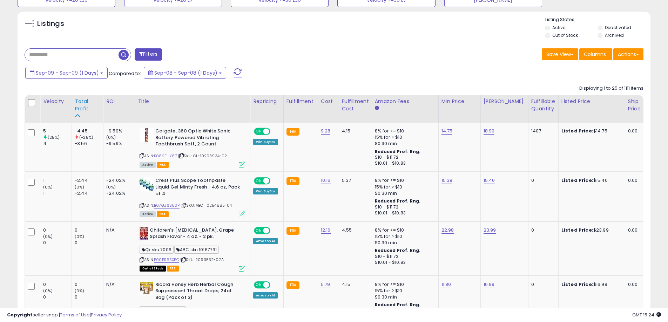  What do you see at coordinates (185, 73) in the screenshot?
I see `button: Sep-08 - Sep-08 (1 Days)` at bounding box center [185, 73].